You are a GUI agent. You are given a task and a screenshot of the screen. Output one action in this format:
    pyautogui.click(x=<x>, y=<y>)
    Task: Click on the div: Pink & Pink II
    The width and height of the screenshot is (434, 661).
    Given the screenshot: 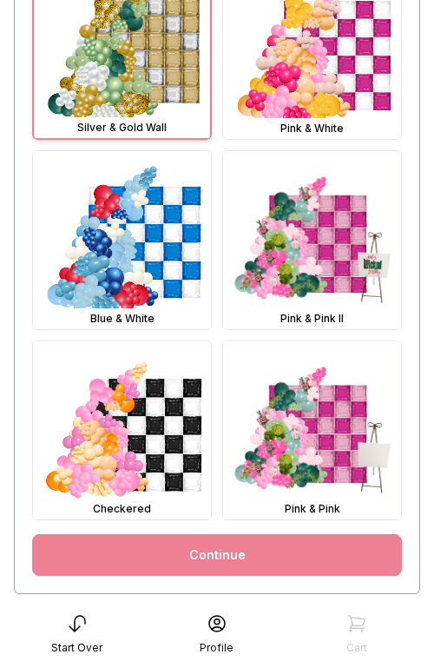 What is the action you would take?
    pyautogui.click(x=312, y=319)
    